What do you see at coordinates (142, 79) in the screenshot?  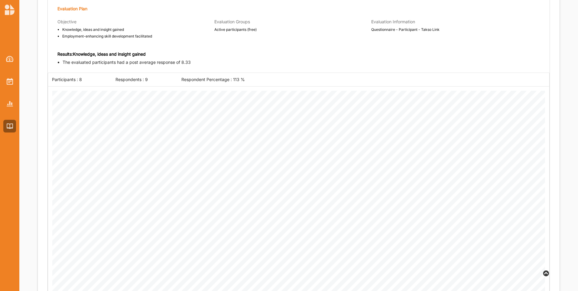 I see `div: Respondents : 9` at bounding box center [142, 79].